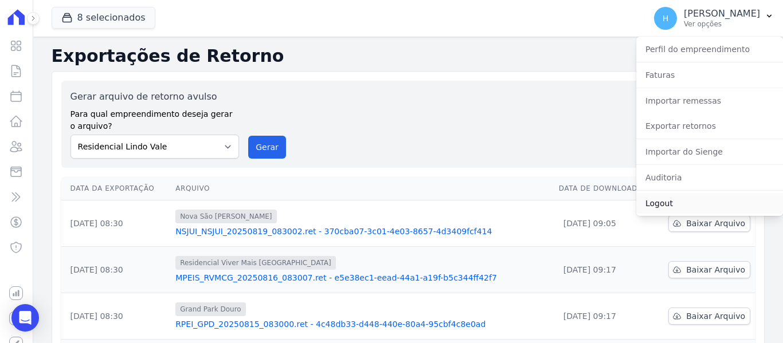  I want to click on span: H, so click(665, 18).